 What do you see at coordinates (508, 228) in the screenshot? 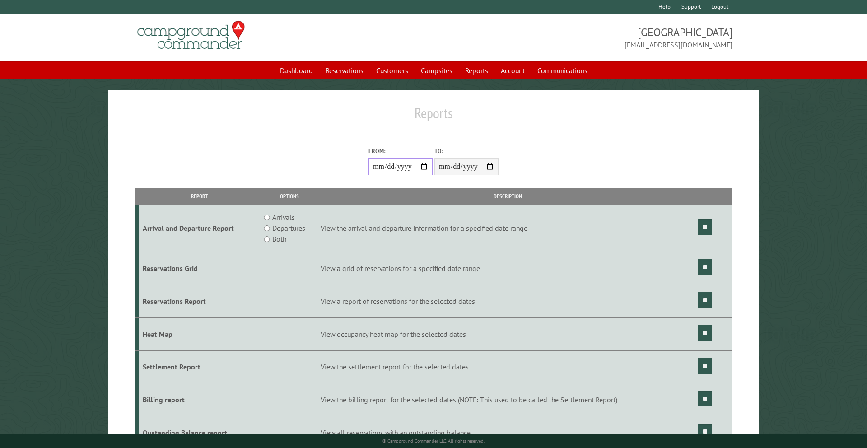
I see `td: View the arrival and departure information for a specified date range` at bounding box center [508, 228].